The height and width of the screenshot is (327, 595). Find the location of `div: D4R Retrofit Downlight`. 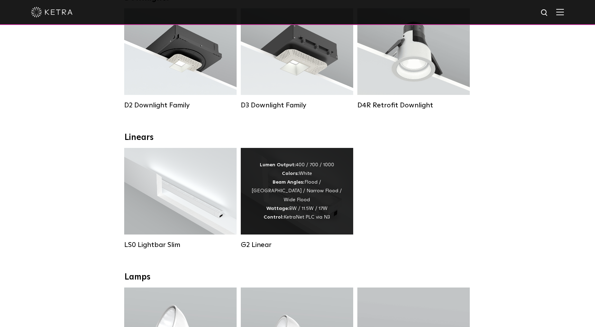

div: D4R Retrofit Downlight is located at coordinates (414, 105).